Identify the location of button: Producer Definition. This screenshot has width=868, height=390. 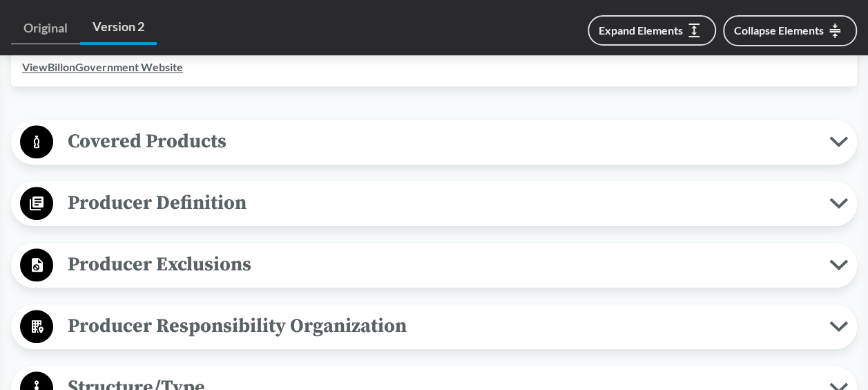
(434, 203).